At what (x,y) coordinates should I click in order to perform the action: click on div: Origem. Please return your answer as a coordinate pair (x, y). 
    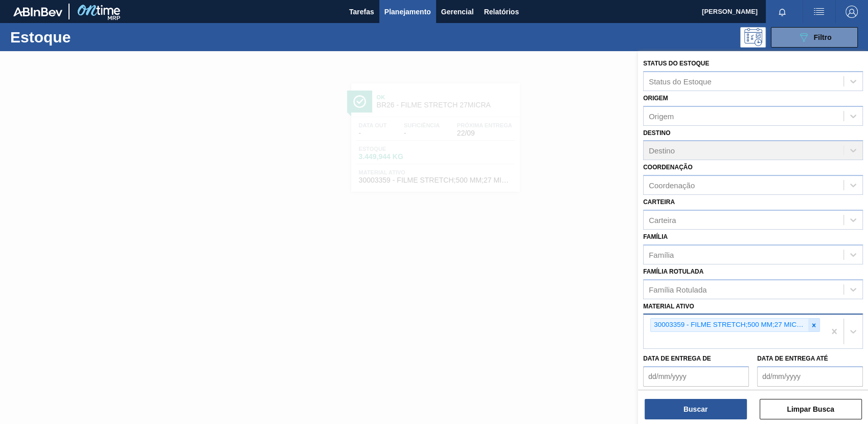
    Looking at the image, I should click on (661, 115).